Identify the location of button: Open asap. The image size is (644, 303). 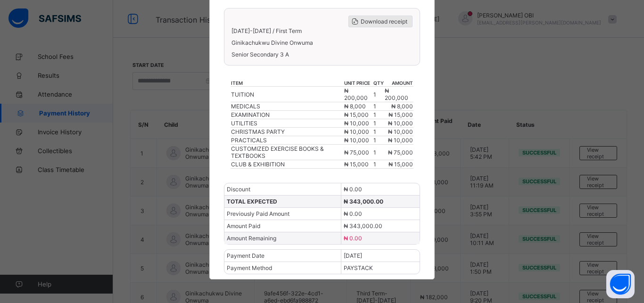
(621, 284).